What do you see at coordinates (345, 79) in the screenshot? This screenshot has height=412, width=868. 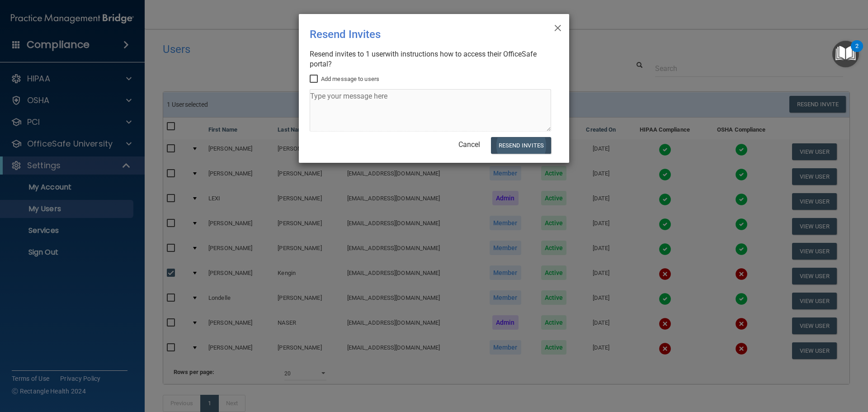 I see `label: Add message to users` at bounding box center [345, 79].